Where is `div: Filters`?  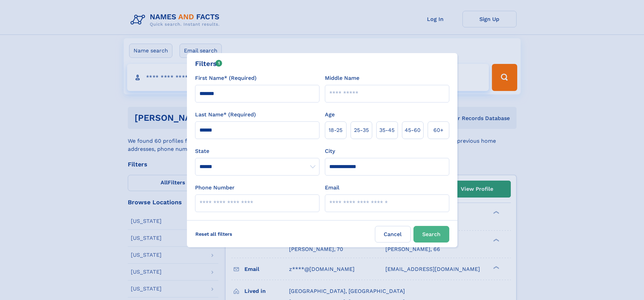 div: Filters is located at coordinates (208, 64).